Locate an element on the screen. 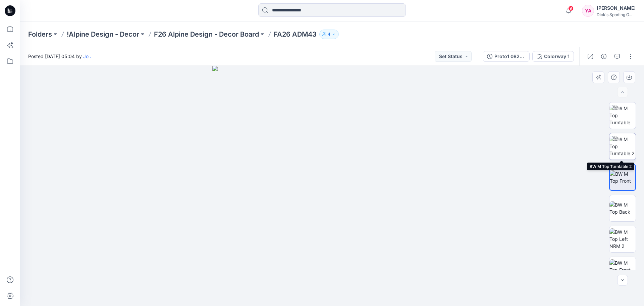 The image size is (644, 306). button: Details is located at coordinates (604, 56).